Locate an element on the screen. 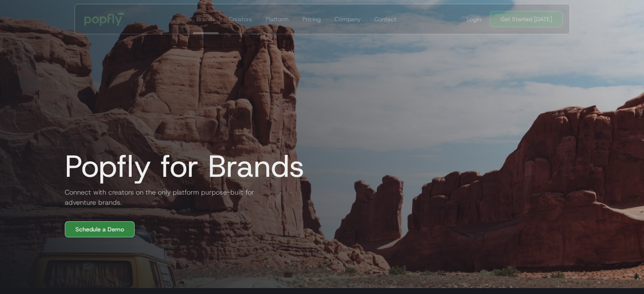 This screenshot has width=644, height=294. div: Creators is located at coordinates (240, 19).